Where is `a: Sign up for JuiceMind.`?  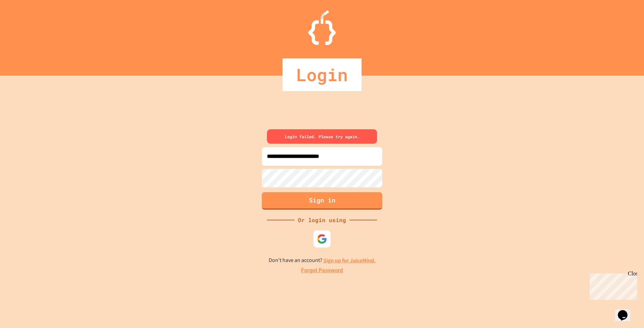
a: Sign up for JuiceMind. is located at coordinates (350, 260).